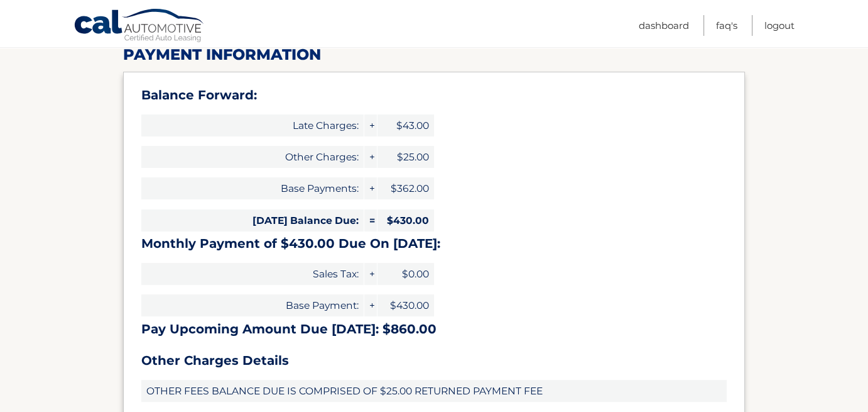 Image resolution: width=868 pixels, height=412 pixels. Describe the element at coordinates (727, 25) in the screenshot. I see `a: FAQ's` at that location.